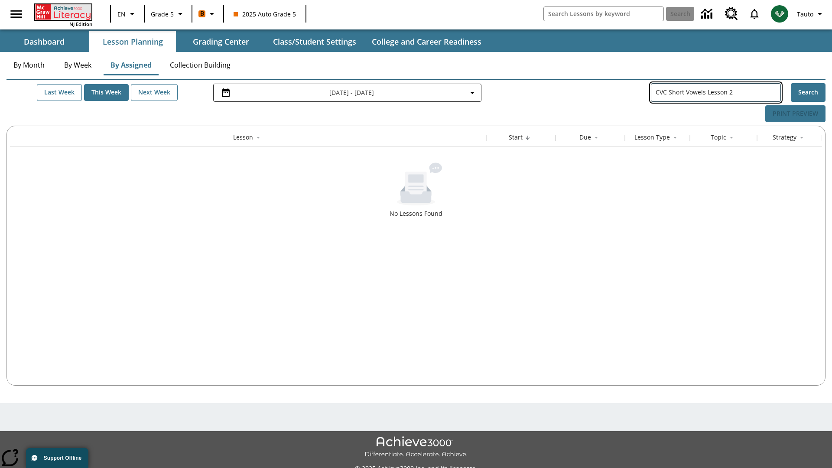 The image size is (832, 468). I want to click on span: 2025 Auto Grade 5, so click(265, 14).